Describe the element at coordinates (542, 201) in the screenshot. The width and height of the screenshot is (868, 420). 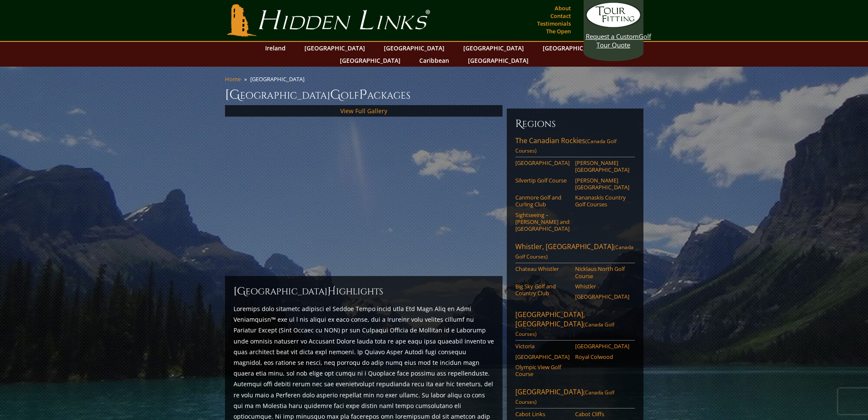
I see `a: Canmore Golf and Curling Club` at that location.